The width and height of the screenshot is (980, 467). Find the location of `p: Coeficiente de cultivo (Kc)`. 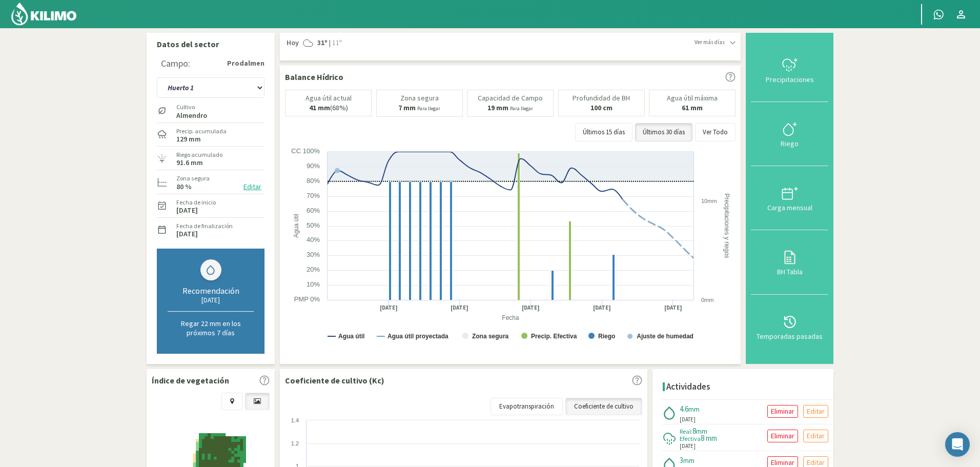

p: Coeficiente de cultivo (Kc) is located at coordinates (335, 381).